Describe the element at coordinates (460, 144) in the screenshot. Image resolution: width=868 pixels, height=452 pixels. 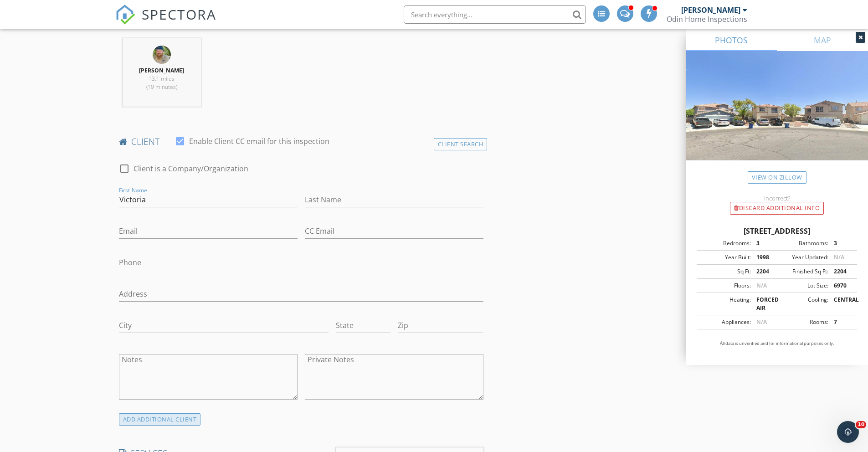
I see `div: Client Search` at that location.